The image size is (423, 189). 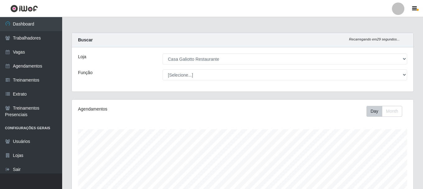 What do you see at coordinates (384, 111) in the screenshot?
I see `div: First group` at bounding box center [384, 111].